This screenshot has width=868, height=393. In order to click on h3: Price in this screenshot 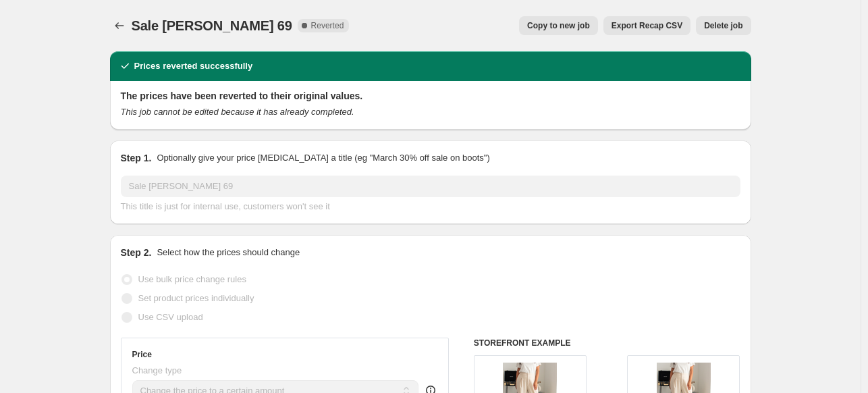, I will do `click(142, 354)`.